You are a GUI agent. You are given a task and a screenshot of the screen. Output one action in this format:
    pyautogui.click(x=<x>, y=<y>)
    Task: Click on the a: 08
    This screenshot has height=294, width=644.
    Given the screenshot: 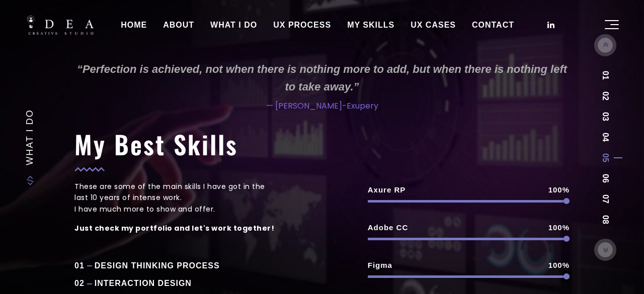 What is the action you would take?
    pyautogui.click(x=605, y=220)
    